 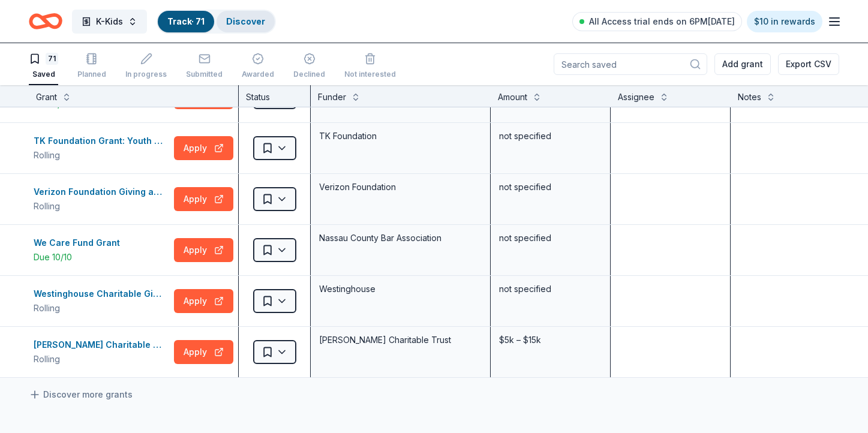 What do you see at coordinates (216, 22) in the screenshot?
I see `button: Track· 71Discover` at bounding box center [216, 22].